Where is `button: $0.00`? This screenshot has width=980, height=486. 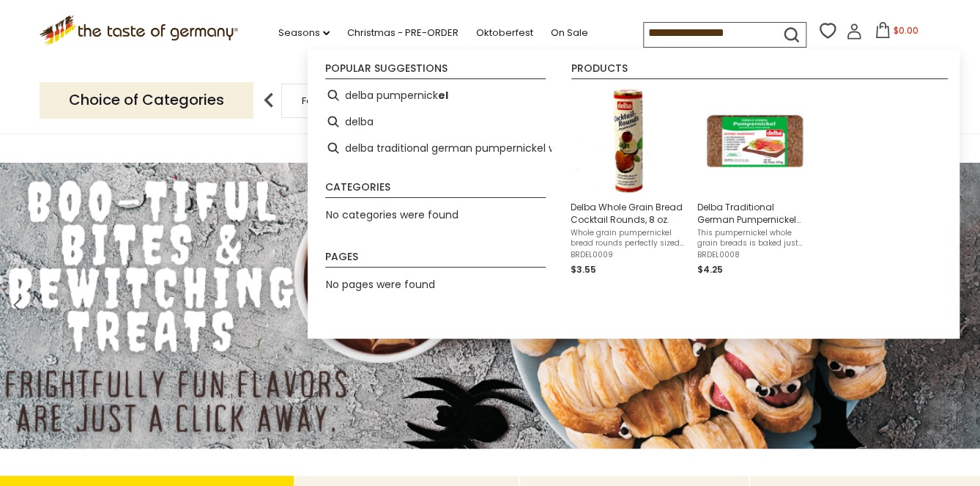 button: $0.00 is located at coordinates (896, 33).